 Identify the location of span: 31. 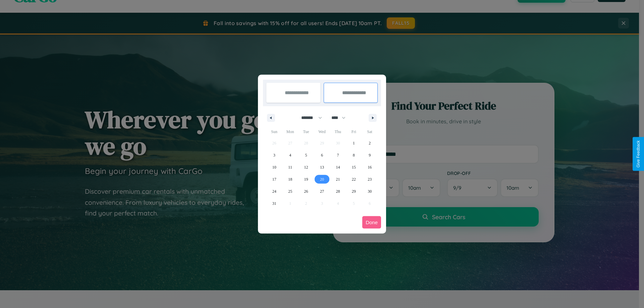
(274, 203).